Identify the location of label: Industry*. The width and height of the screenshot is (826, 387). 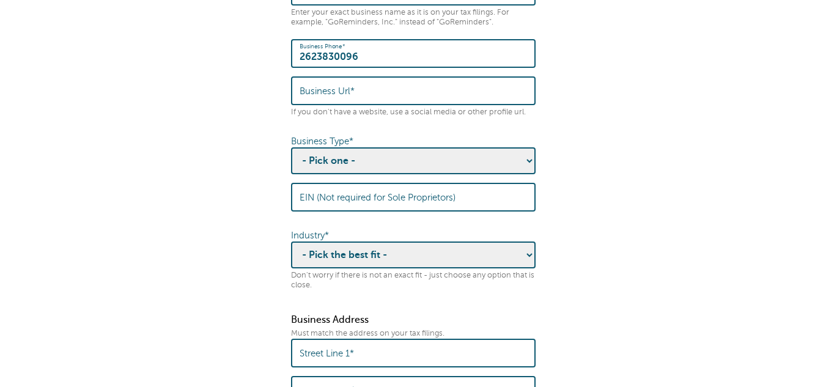
(310, 235).